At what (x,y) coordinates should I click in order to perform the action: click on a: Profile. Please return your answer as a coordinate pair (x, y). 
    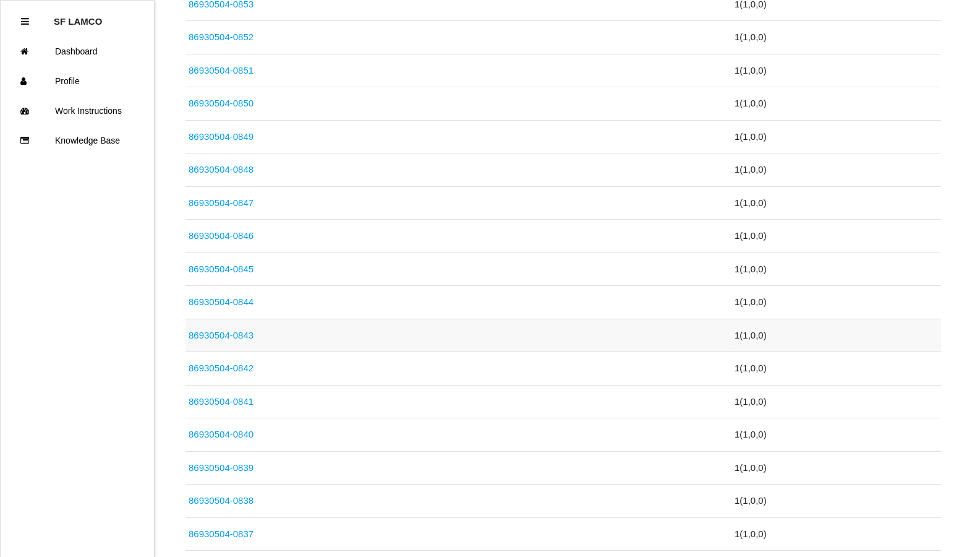
    Looking at the image, I should click on (77, 81).